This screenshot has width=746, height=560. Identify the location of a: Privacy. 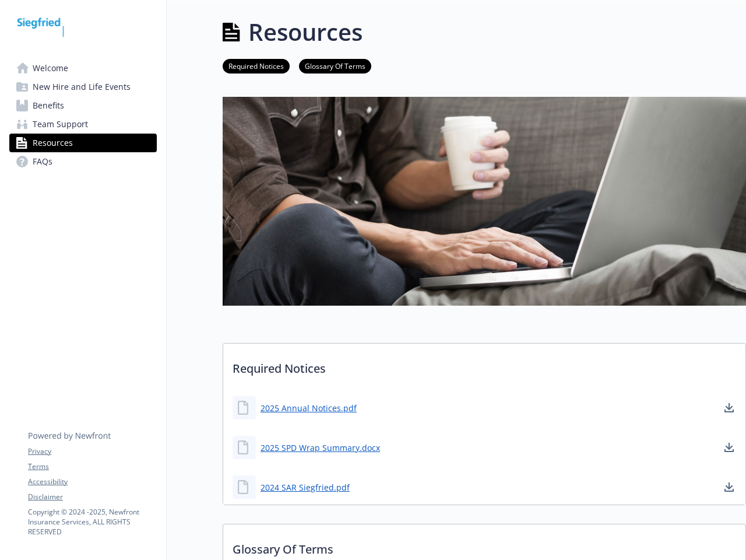
(92, 451).